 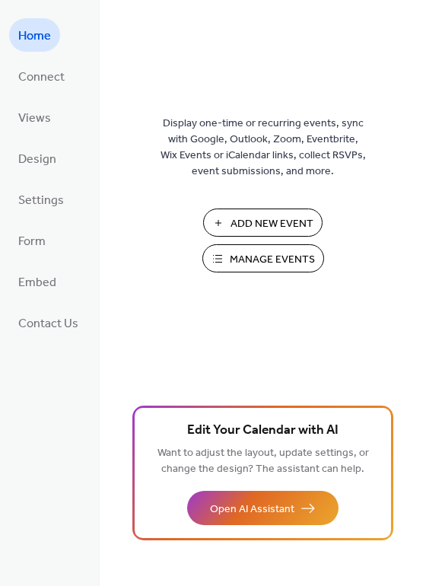 What do you see at coordinates (32, 241) in the screenshot?
I see `a: Form` at bounding box center [32, 241].